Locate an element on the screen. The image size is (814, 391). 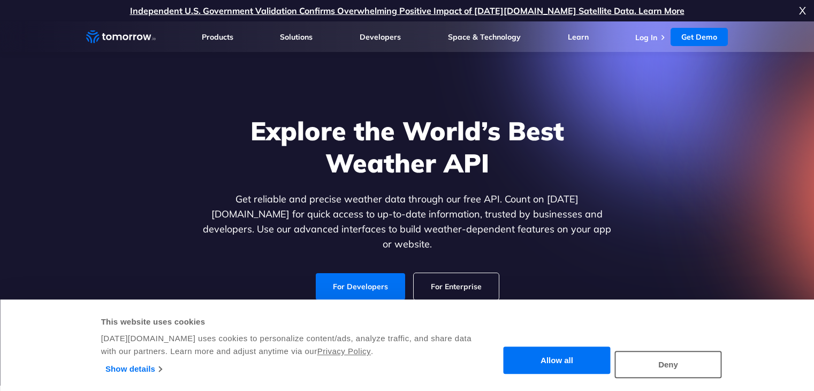
a: Developers is located at coordinates (380, 37).